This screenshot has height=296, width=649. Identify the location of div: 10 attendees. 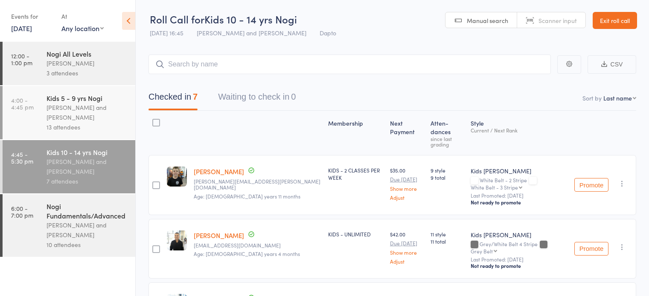
(87, 245).